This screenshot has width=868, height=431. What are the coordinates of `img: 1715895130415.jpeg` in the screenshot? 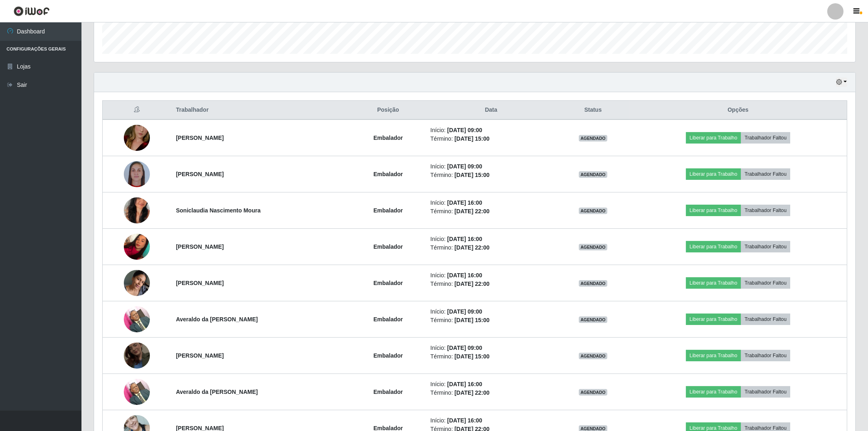 It's located at (137, 210).